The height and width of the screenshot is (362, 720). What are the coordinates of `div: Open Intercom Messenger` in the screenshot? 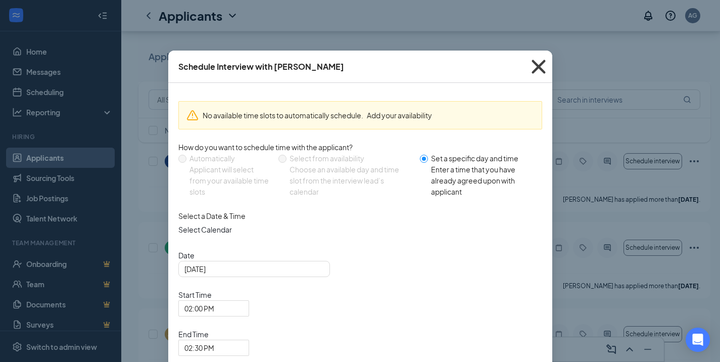 It's located at (698, 340).